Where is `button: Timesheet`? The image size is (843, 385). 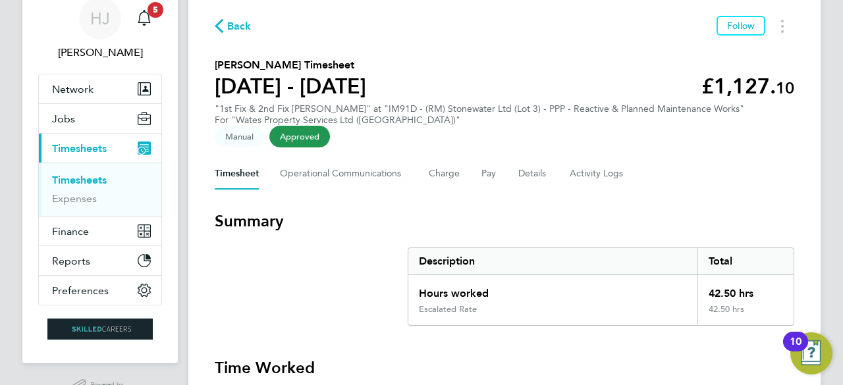
button: Timesheet is located at coordinates (236, 174).